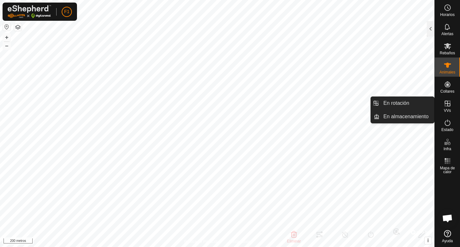 Image resolution: width=460 pixels, height=247 pixels. I want to click on font: Rebaños, so click(447, 53).